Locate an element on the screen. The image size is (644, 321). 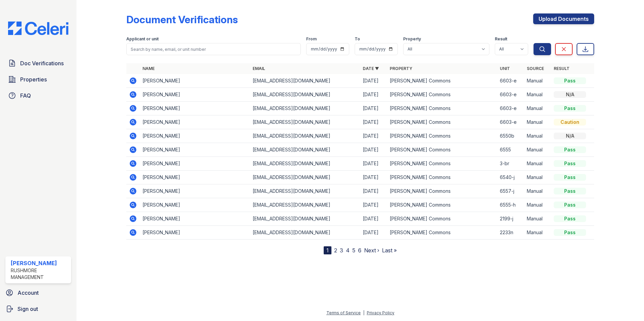
span: Sign out is located at coordinates (28, 309).